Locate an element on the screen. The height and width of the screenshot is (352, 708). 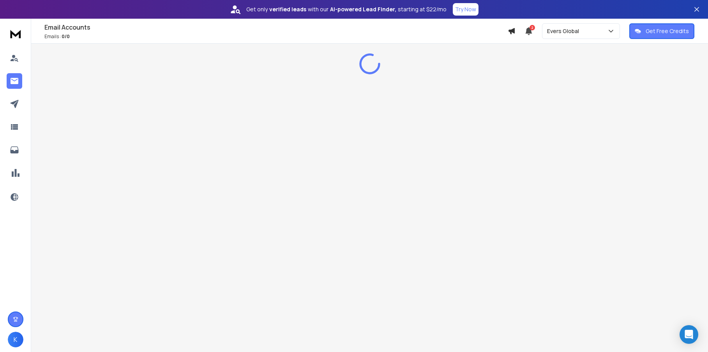
button: K is located at coordinates (16, 340).